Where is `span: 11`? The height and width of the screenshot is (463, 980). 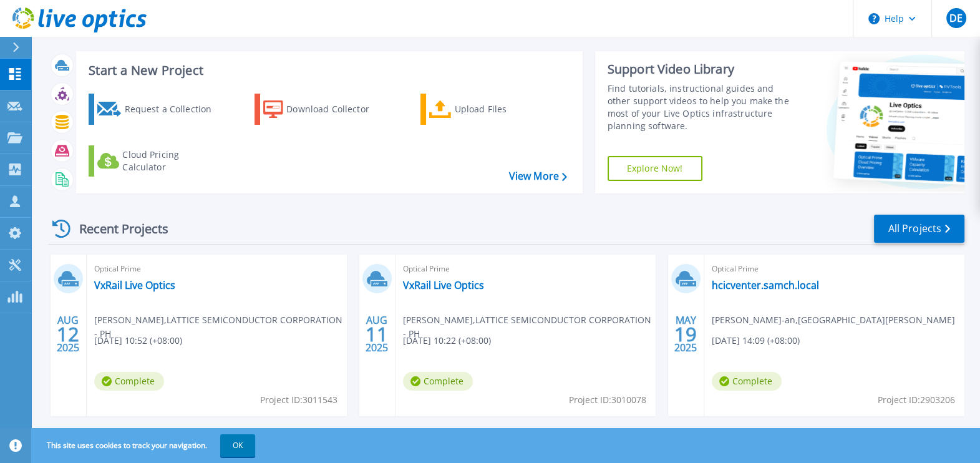
span: 11 is located at coordinates (377, 334).